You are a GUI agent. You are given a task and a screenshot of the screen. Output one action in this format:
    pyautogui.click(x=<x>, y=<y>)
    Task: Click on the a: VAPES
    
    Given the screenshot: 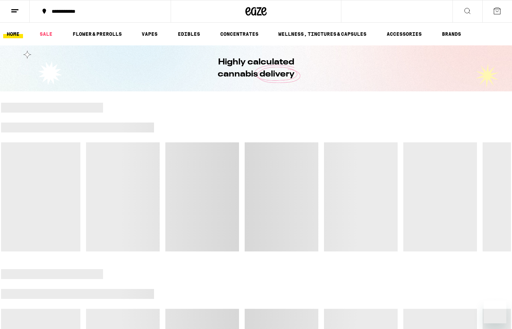 What is the action you would take?
    pyautogui.click(x=150, y=34)
    